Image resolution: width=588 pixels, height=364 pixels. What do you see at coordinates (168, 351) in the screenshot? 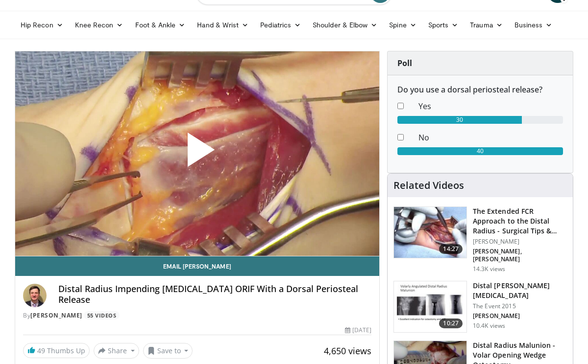
I see `button: Save to` at bounding box center [168, 351].